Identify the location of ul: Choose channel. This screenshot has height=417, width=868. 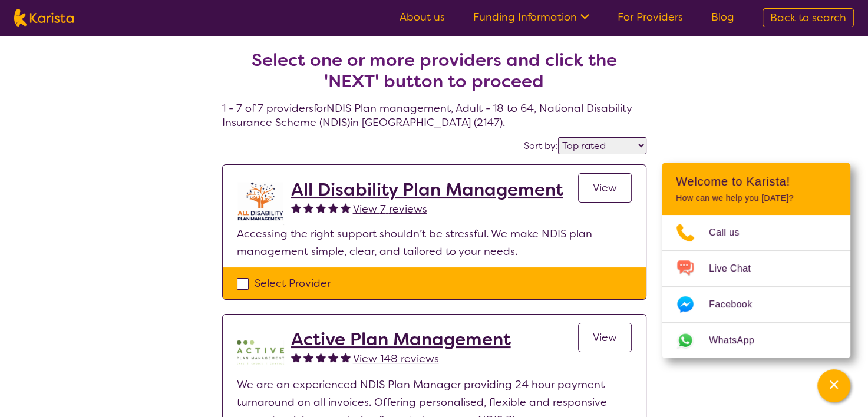
(756, 286).